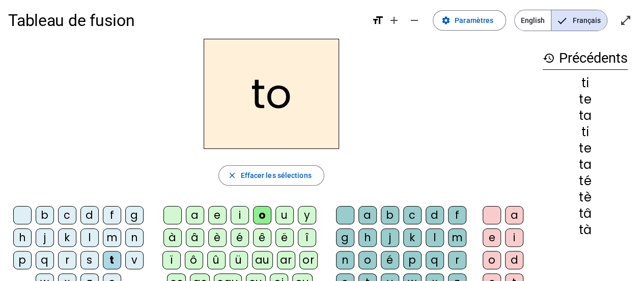 The image size is (644, 281). I want to click on div: tâ, so click(585, 214).